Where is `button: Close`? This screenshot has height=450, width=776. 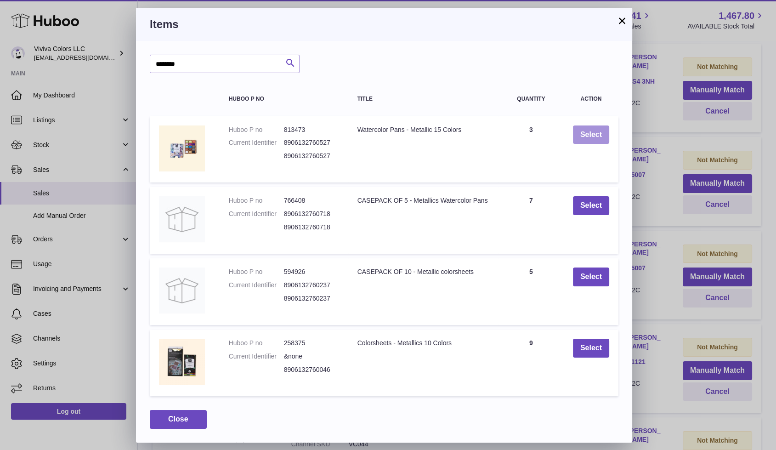
button: Close is located at coordinates (178, 419).